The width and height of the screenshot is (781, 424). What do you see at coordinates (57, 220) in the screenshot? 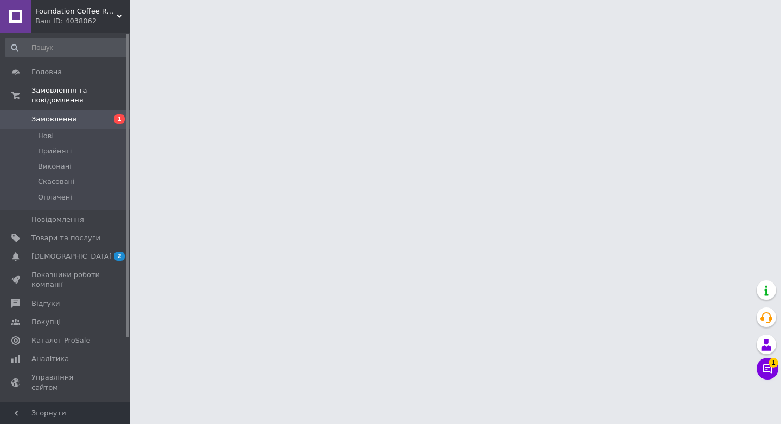
I see `span: Повідомлення` at bounding box center [57, 220].